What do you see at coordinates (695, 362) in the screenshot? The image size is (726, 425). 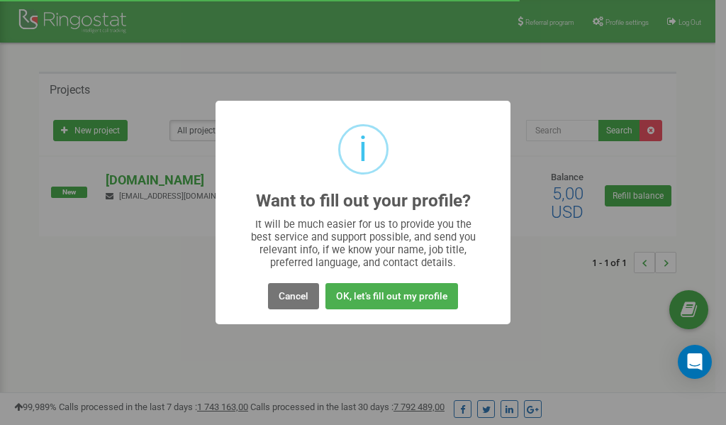 I see `div: Open Intercom Messenger` at bounding box center [695, 362].